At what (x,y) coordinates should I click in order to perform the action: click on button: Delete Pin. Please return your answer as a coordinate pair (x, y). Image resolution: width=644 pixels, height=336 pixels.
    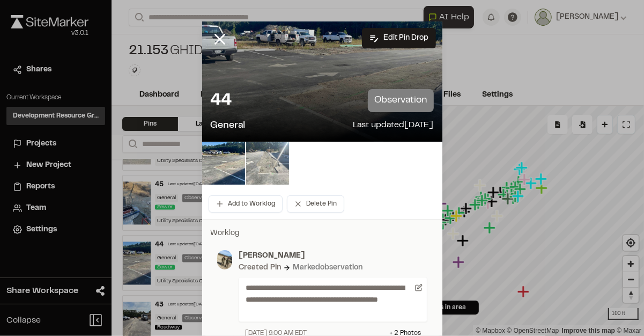
    Looking at the image, I should click on (315, 204).